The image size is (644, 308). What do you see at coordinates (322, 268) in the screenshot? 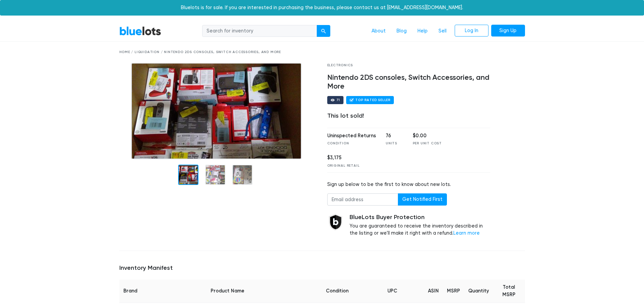
I see `h5: Inventory Manifest` at bounding box center [322, 268].